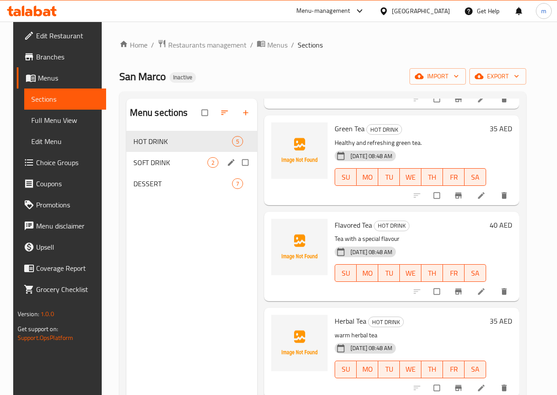  What do you see at coordinates (183, 77) in the screenshot?
I see `span: Inactive` at bounding box center [183, 77].